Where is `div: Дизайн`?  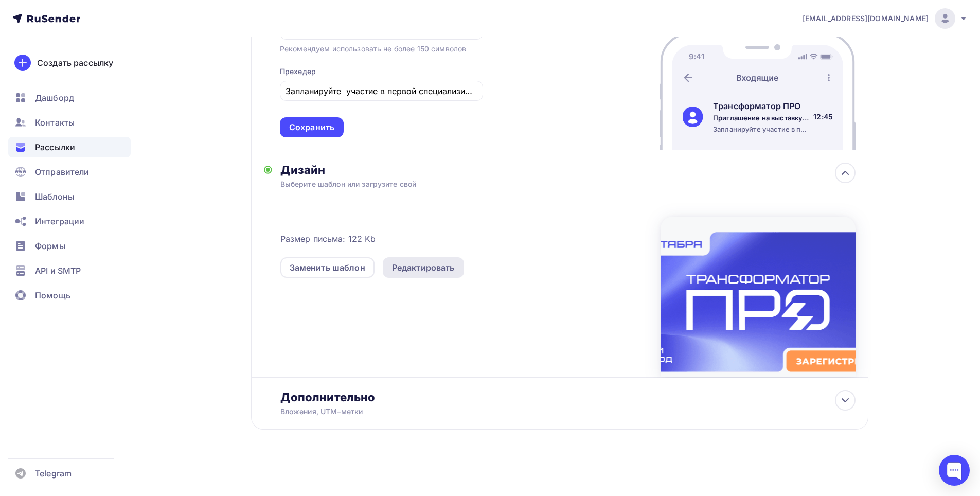
div: Дизайн is located at coordinates (568, 170).